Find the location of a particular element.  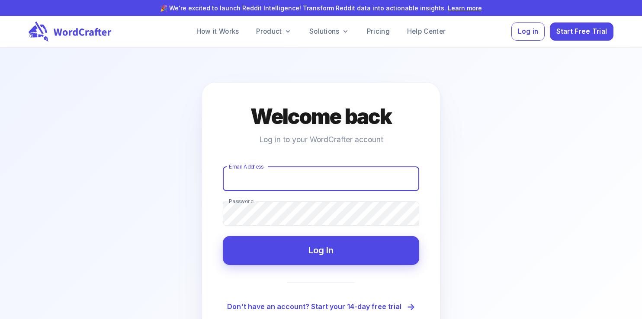

h4: Welcome back is located at coordinates (321, 117).